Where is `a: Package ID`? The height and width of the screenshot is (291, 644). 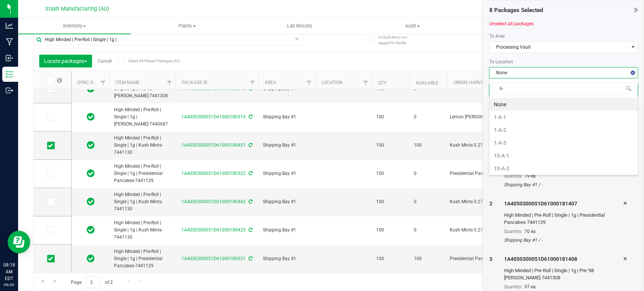 a: Package ID is located at coordinates (194, 83).